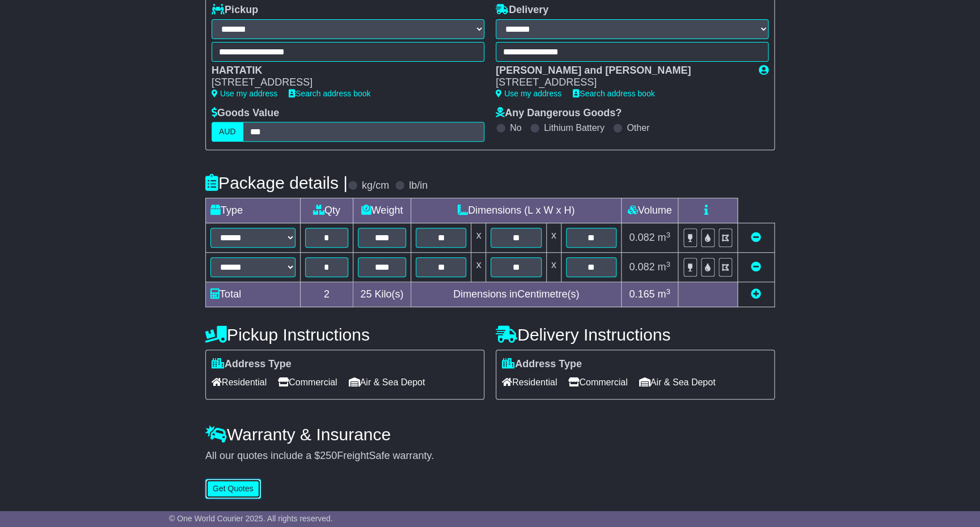  I want to click on label: kg/cm, so click(376, 186).